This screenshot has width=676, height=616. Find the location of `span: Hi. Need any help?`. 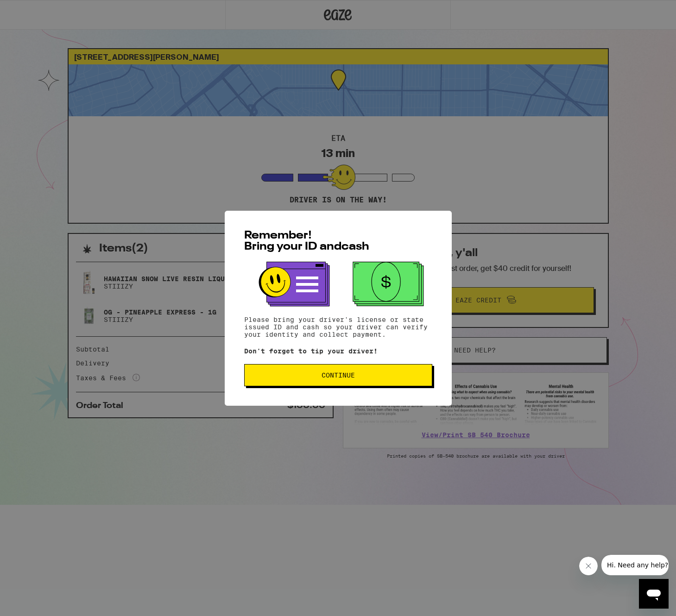

span: Hi. Need any help? is located at coordinates (36, 10).